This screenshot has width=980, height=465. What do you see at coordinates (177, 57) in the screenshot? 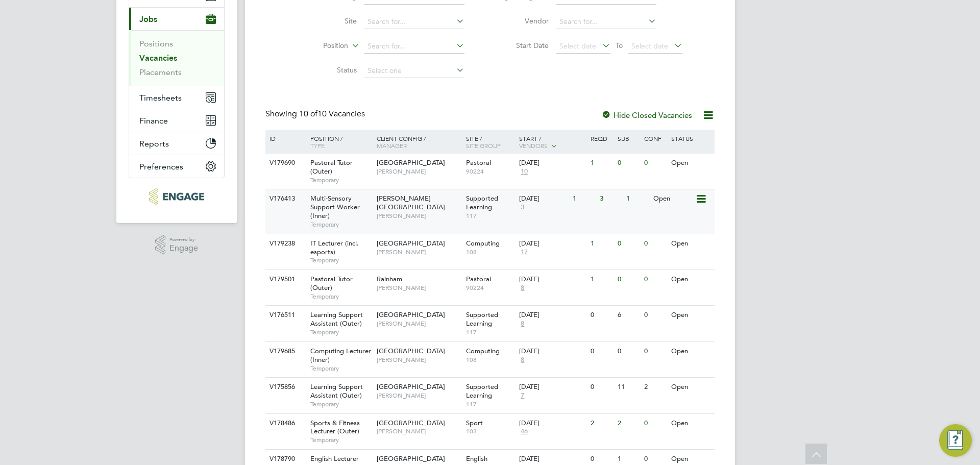
I see `div: Jobs` at bounding box center [177, 57].